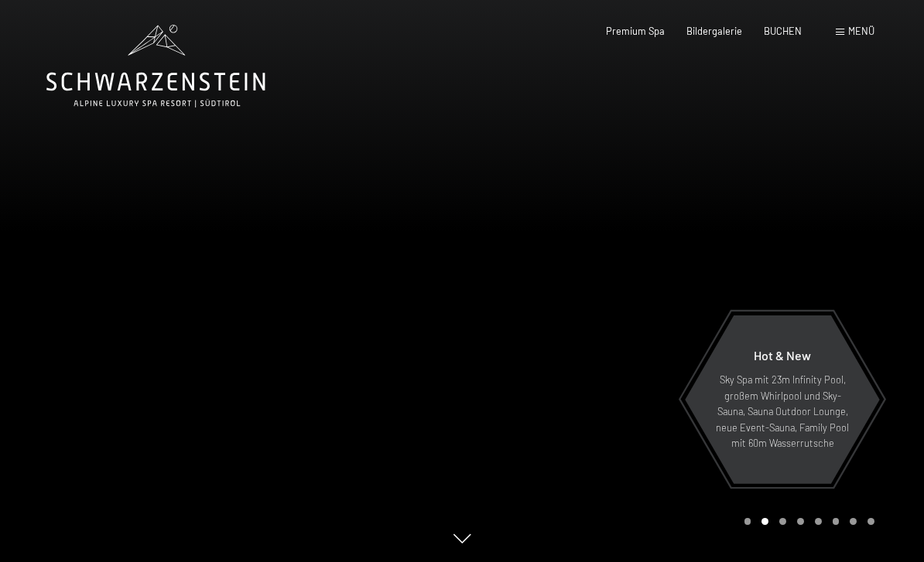  Describe the element at coordinates (714, 31) in the screenshot. I see `span: Bildergalerie` at that location.